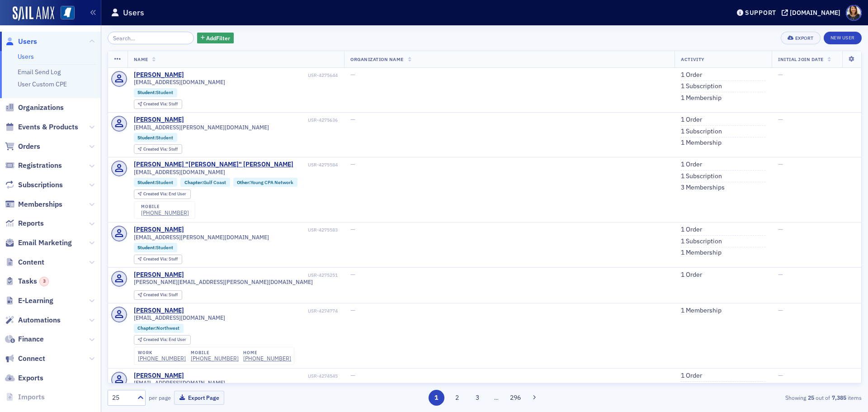 The width and height of the screenshot is (868, 412). What do you see at coordinates (34, 108) in the screenshot?
I see `a: Organizations` at bounding box center [34, 108].